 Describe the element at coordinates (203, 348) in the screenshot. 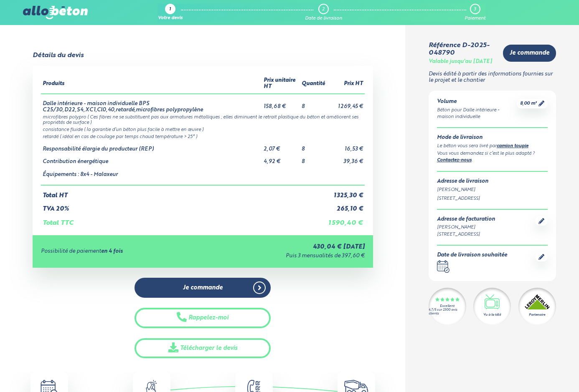

I see `a: Télécharger le devis` at that location.